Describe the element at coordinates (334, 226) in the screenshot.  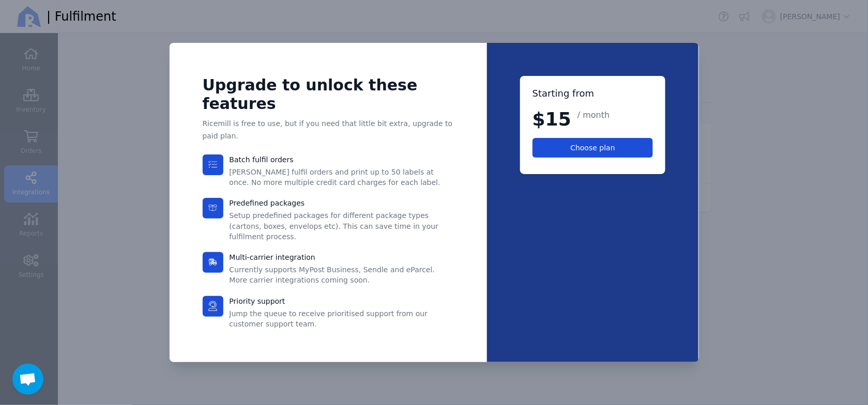
I see `span: Setup predefined packages for different package types (cartons, boxes, envelops etc). This can sa...` at that location.